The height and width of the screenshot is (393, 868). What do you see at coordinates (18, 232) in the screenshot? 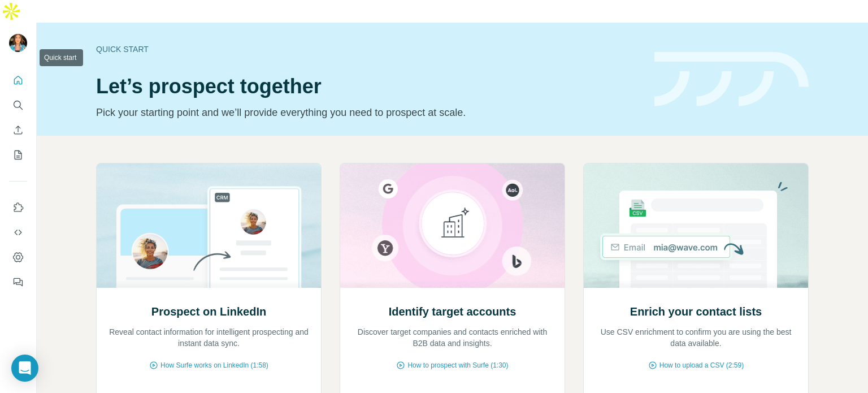
I see `button: Use Surfe API` at bounding box center [18, 232].